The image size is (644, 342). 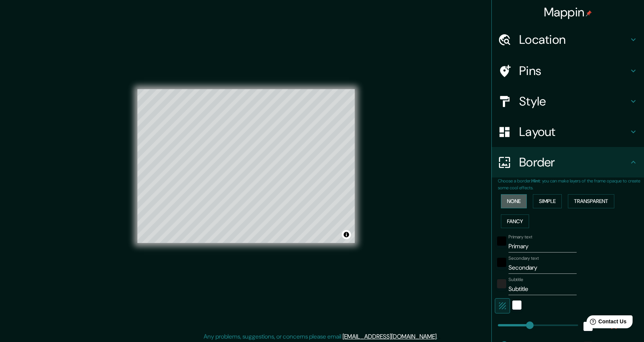 What do you see at coordinates (520, 237) in the screenshot?
I see `label: Primary text` at bounding box center [520, 237].